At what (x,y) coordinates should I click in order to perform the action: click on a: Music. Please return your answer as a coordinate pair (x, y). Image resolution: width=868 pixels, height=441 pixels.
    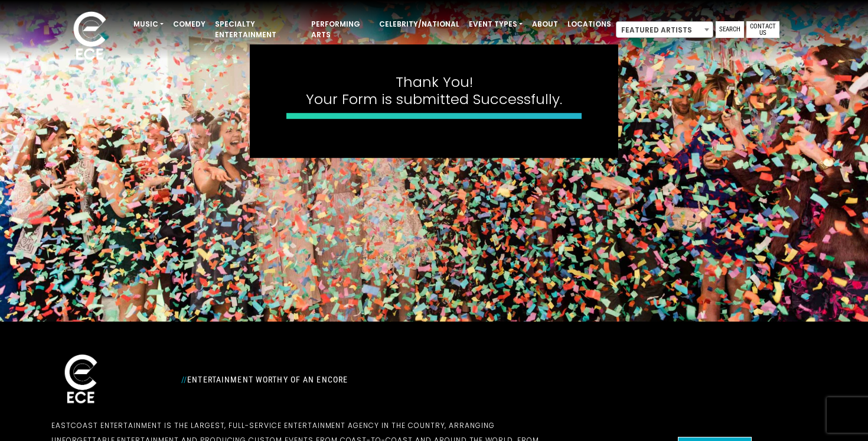
    Looking at the image, I should click on (148, 24).